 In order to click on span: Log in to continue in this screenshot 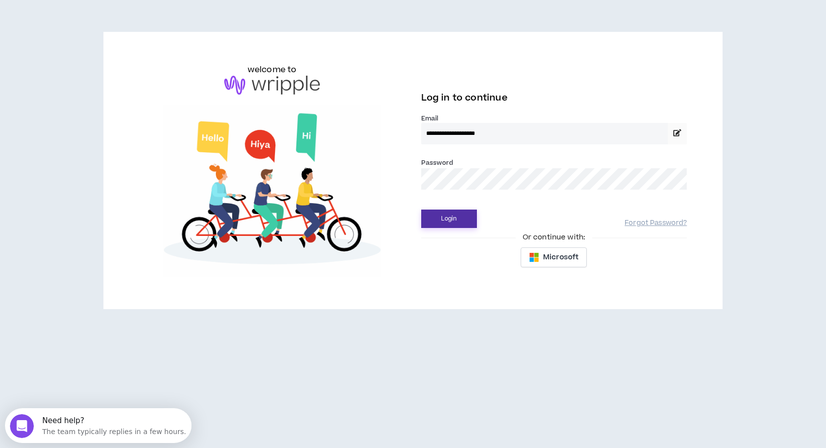, I will do `click(465, 97)`.